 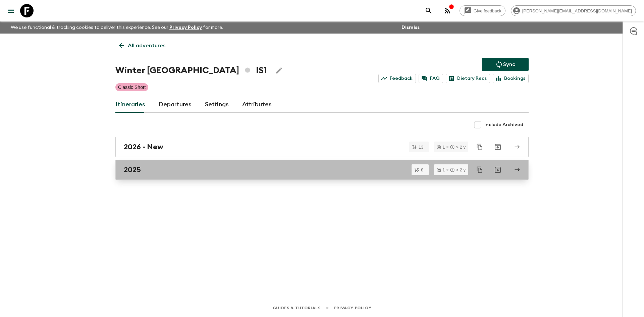 What do you see at coordinates (431, 78) in the screenshot?
I see `a: FAQ` at bounding box center [431, 78].